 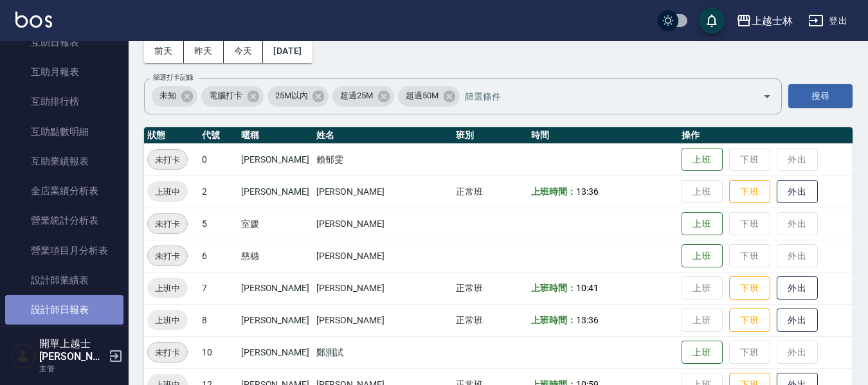 I want to click on span: 25M以內, so click(x=291, y=96).